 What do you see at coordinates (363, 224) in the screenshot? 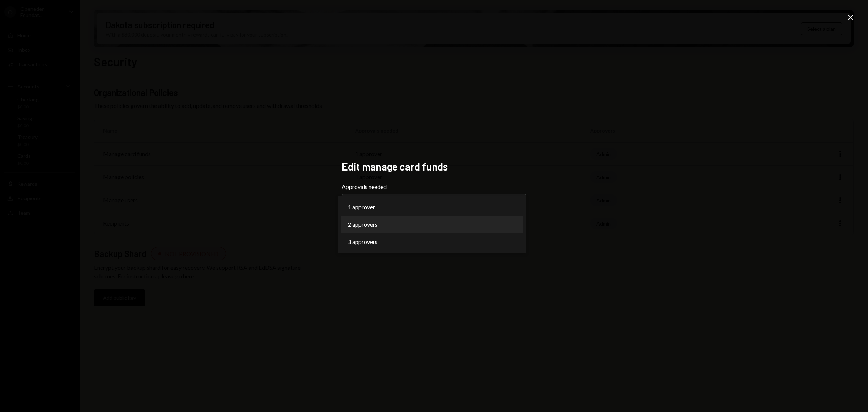
I see `span: 2 approvers` at bounding box center [363, 224].